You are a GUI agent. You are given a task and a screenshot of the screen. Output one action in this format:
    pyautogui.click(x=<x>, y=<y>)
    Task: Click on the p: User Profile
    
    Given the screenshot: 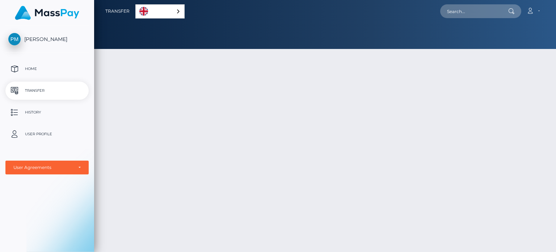 What is the action you would take?
    pyautogui.click(x=47, y=134)
    